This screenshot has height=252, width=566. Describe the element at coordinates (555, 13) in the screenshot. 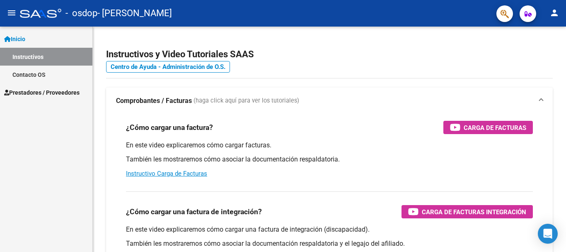

I see `mat-icon: person` at that location.